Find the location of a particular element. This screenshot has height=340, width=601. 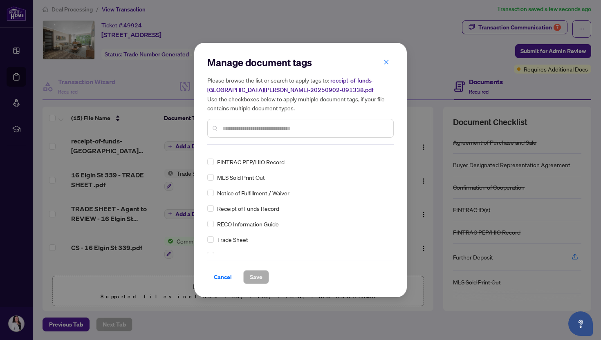

h5: Please browse the list or search to apply tags to: Use the checkboxes below to apply multiple doc... is located at coordinates (300, 94).